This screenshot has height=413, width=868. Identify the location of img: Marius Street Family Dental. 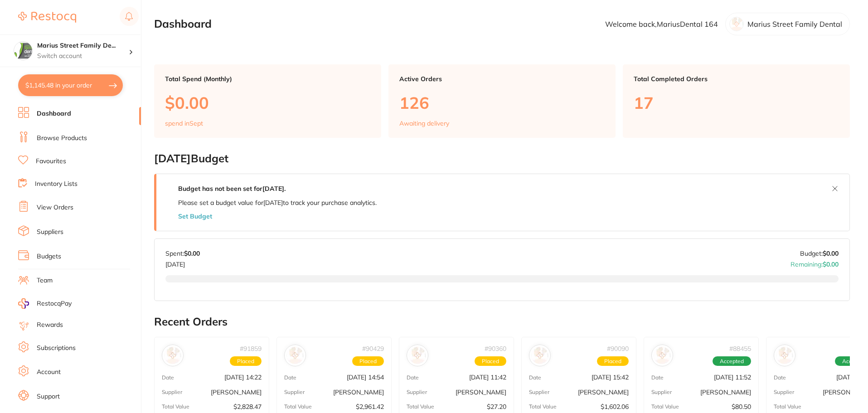
(23, 51).